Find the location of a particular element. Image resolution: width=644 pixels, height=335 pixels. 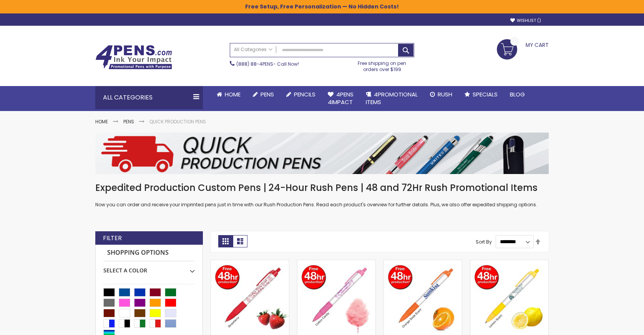

strong: Filter is located at coordinates (112, 238).